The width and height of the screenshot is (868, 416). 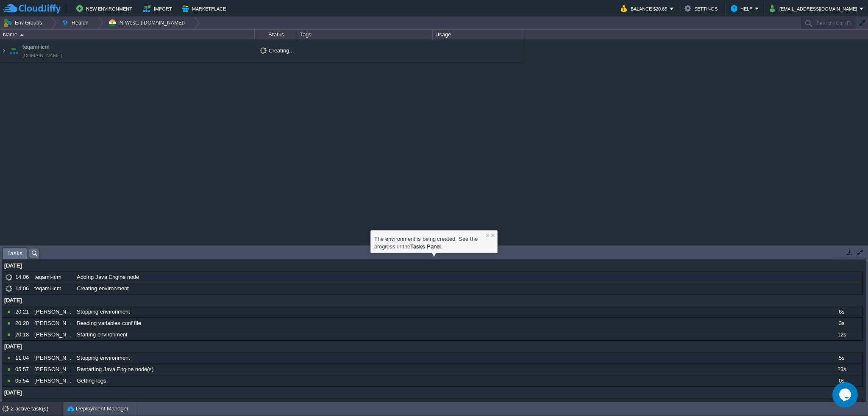 What do you see at coordinates (98, 404) in the screenshot?
I see `span: Changing settings` at bounding box center [98, 404].